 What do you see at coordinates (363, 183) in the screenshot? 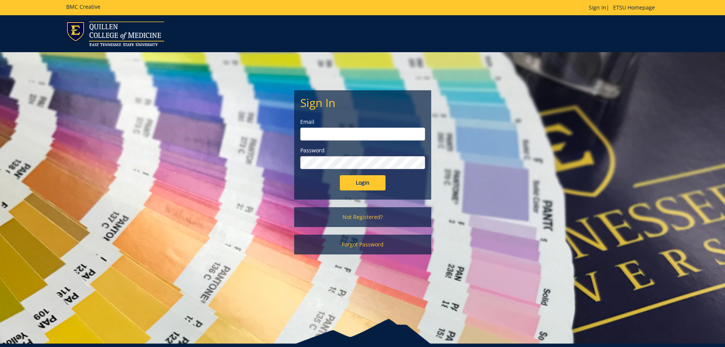
I see `input: Login` at bounding box center [363, 183].